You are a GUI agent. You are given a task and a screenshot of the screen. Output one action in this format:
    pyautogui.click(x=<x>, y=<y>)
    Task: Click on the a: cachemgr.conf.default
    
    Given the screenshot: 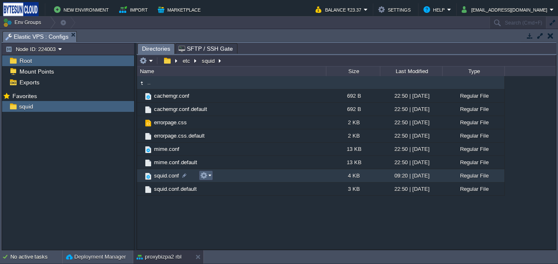 What is the action you would take?
    pyautogui.click(x=181, y=109)
    